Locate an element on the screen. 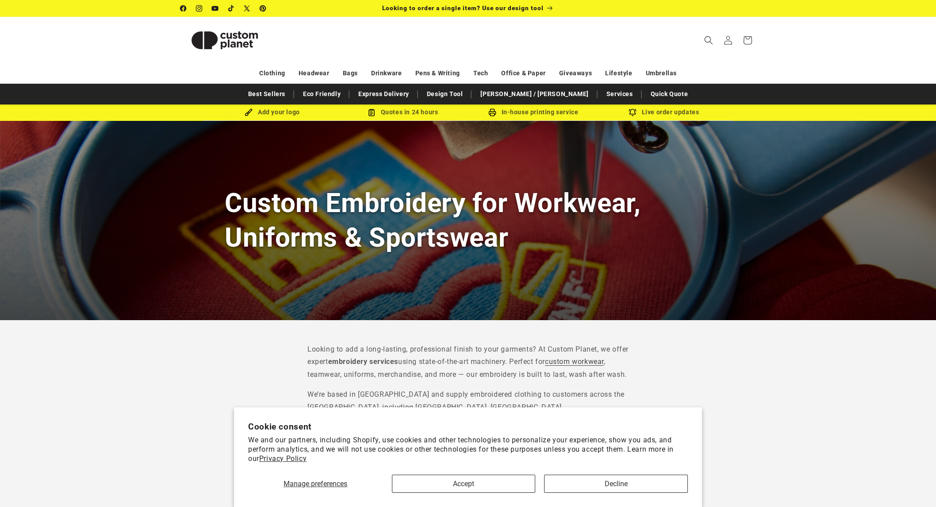 This screenshot has height=507, width=936. p: Looking to add a long-lasting, professional finish to your garments? At Custom Planet, we offer e... is located at coordinates (468, 362).